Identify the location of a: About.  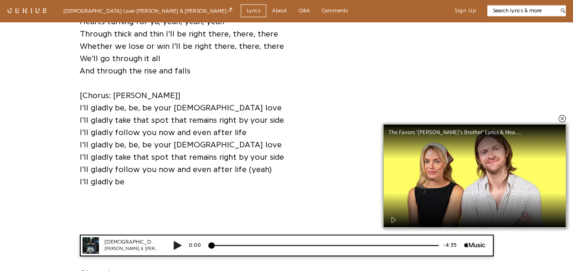
(280, 10).